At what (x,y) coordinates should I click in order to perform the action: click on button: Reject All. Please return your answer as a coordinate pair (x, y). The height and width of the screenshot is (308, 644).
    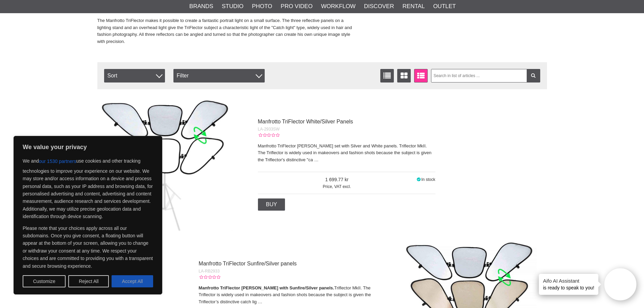
    Looking at the image, I should click on (88, 282).